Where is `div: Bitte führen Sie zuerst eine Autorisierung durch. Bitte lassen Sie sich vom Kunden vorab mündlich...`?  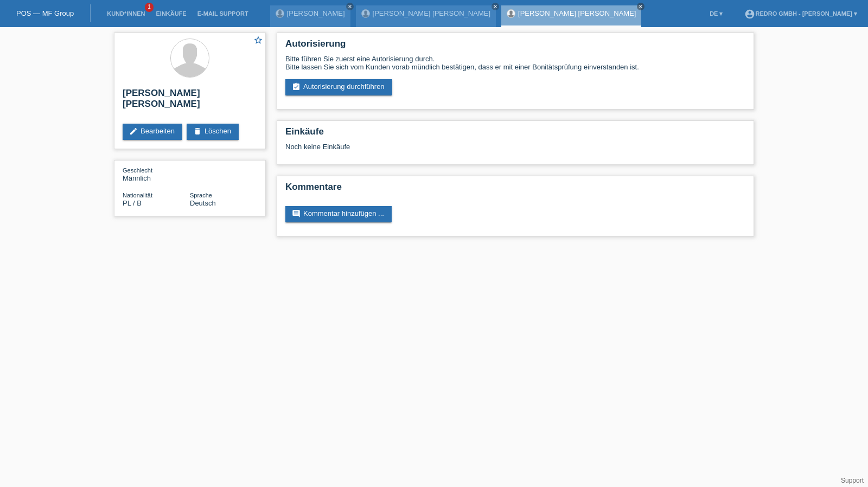
div: Bitte führen Sie zuerst eine Autorisierung durch. Bitte lassen Sie sich vom Kunden vorab mündlich... is located at coordinates (516, 63).